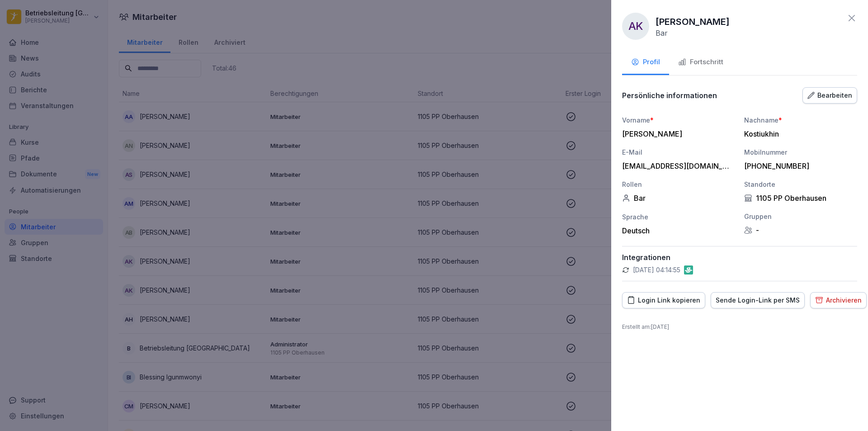  Describe the element at coordinates (661, 33) in the screenshot. I see `p: Bar` at that location.